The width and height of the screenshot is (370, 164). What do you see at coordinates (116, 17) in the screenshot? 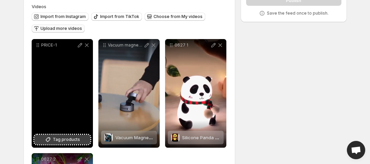
I see `button: Import from TikTok` at bounding box center [116, 17].